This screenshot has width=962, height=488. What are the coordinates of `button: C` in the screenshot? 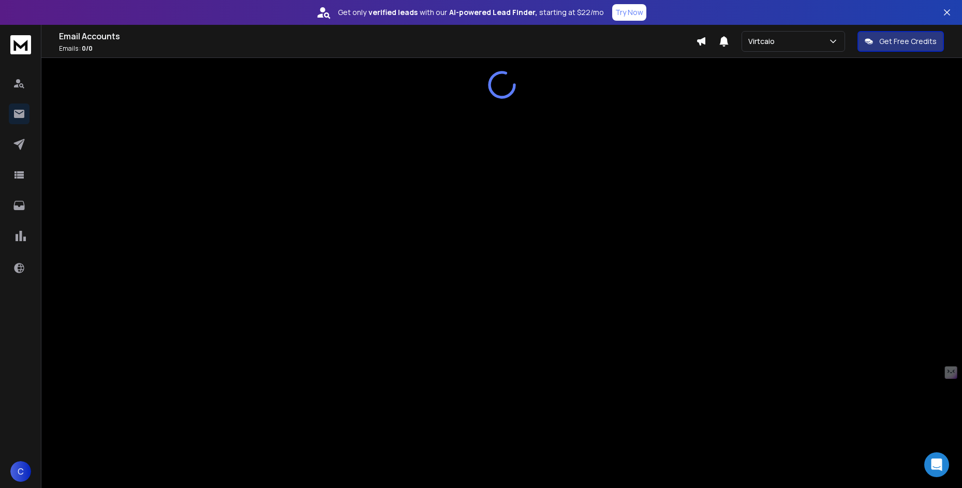 It's located at (21, 472).